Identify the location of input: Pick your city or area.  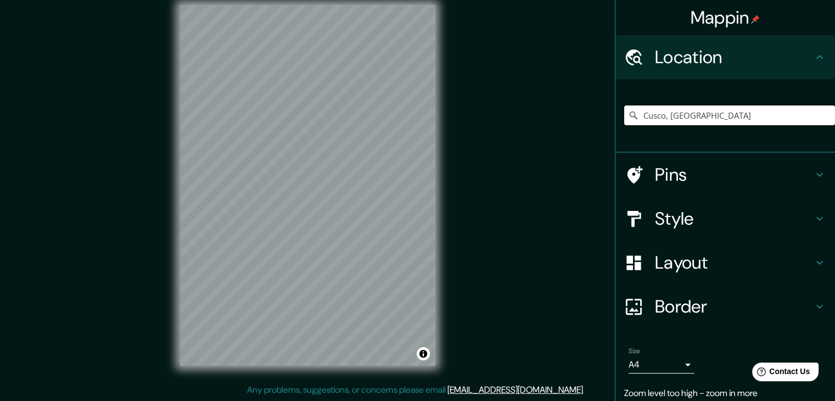
(729, 115).